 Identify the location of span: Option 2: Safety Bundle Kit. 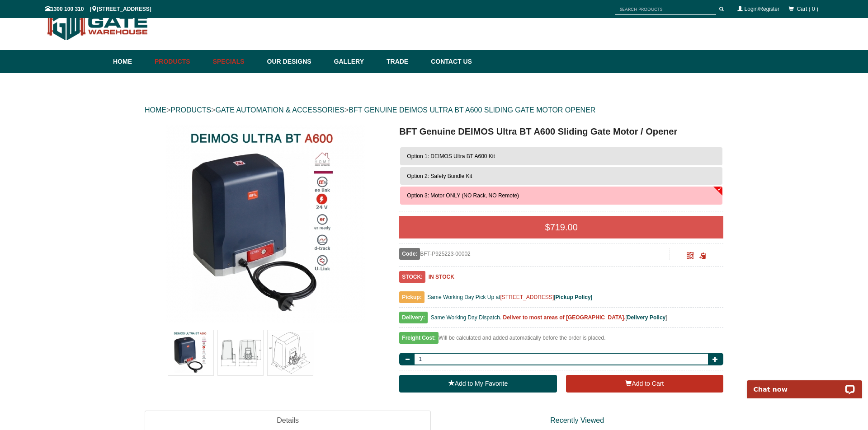
(439, 176).